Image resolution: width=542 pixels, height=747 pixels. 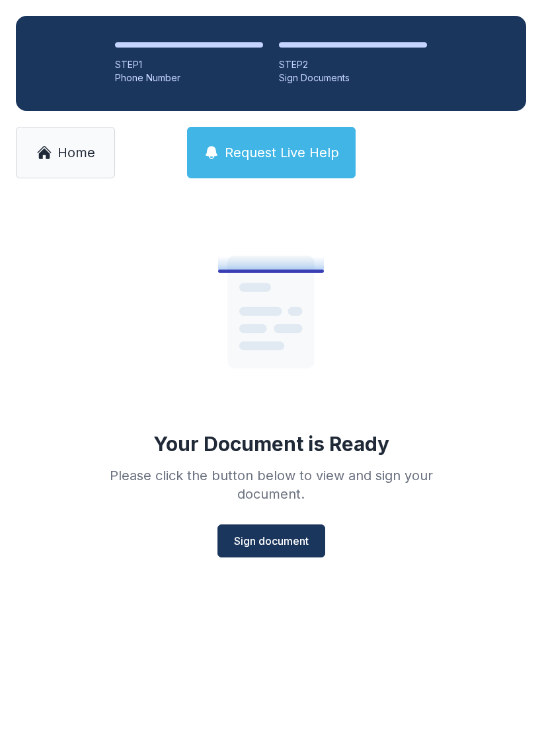 I want to click on div: Please click the button below to view and sign your document., so click(x=271, y=485).